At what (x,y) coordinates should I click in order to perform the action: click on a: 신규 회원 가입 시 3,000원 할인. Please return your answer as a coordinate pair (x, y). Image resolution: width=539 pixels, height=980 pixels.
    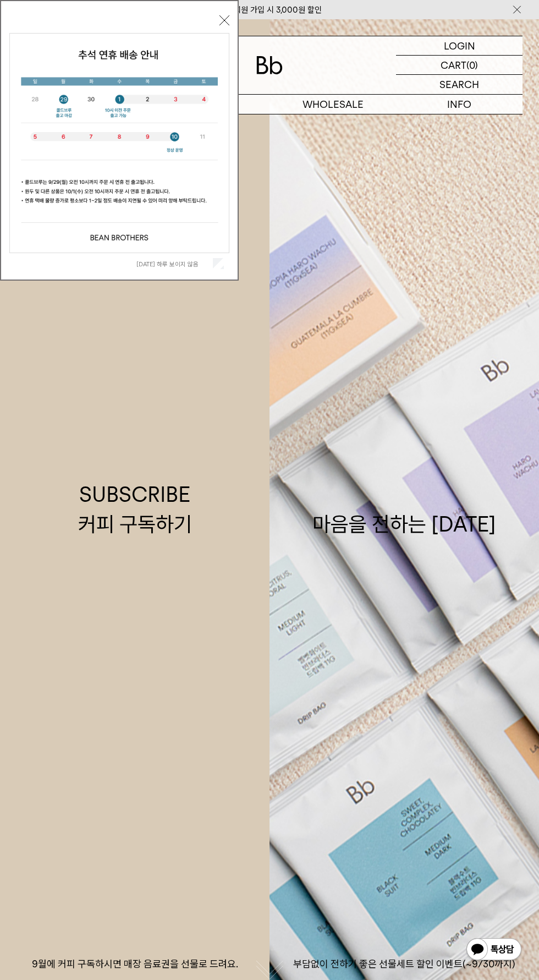
    Looking at the image, I should click on (270, 10).